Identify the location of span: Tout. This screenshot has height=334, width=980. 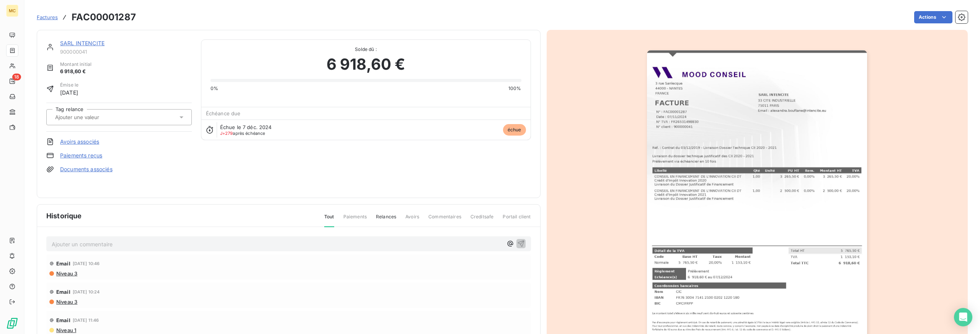
(329, 220).